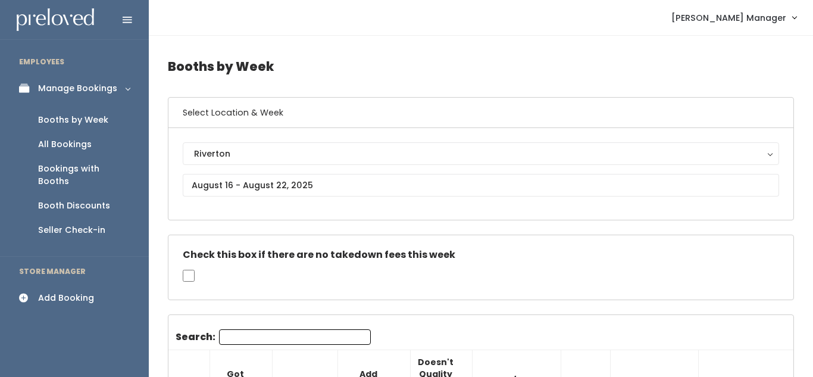 The width and height of the screenshot is (813, 377). I want to click on div: Booth Discounts, so click(74, 205).